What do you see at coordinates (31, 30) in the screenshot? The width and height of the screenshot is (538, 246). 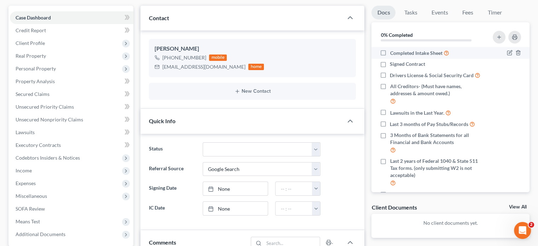 I see `span: Credit Report` at bounding box center [31, 30].